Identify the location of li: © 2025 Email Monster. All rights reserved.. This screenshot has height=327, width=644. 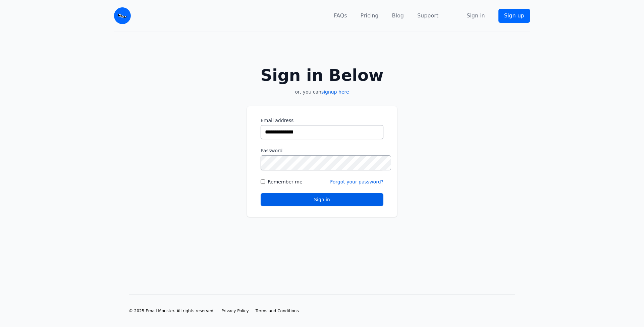
(172, 311).